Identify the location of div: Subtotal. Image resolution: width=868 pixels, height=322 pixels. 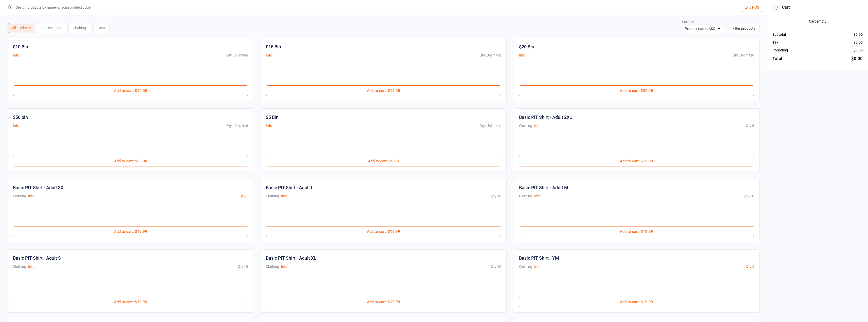
(780, 34).